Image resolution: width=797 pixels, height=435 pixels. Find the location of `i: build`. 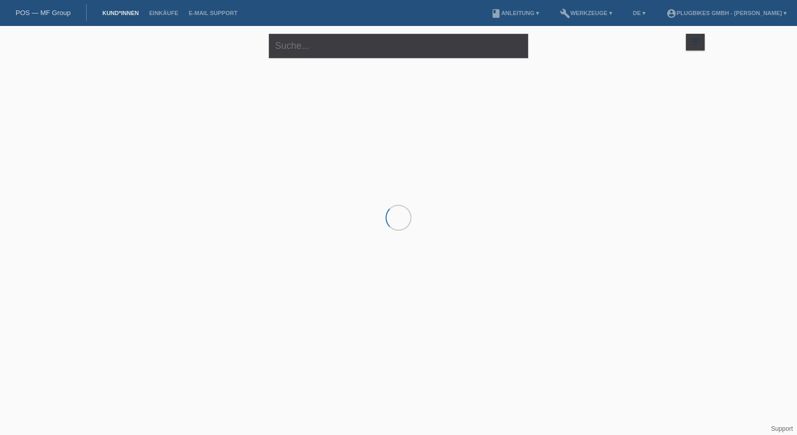

i: build is located at coordinates (565, 13).